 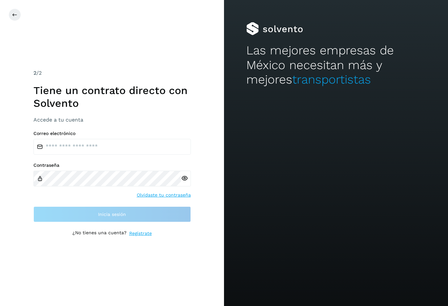 What do you see at coordinates (99, 233) in the screenshot?
I see `p: ¿No tienes una cuenta?` at bounding box center [99, 233].